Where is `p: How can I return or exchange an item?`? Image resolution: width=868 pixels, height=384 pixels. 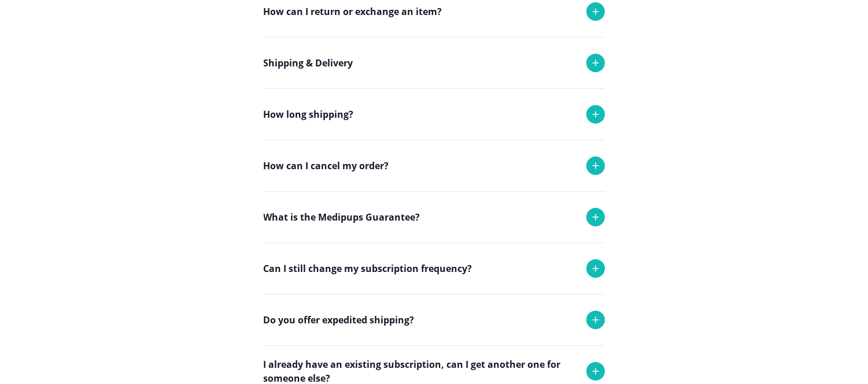
p: How can I return or exchange an item? is located at coordinates (353, 12).